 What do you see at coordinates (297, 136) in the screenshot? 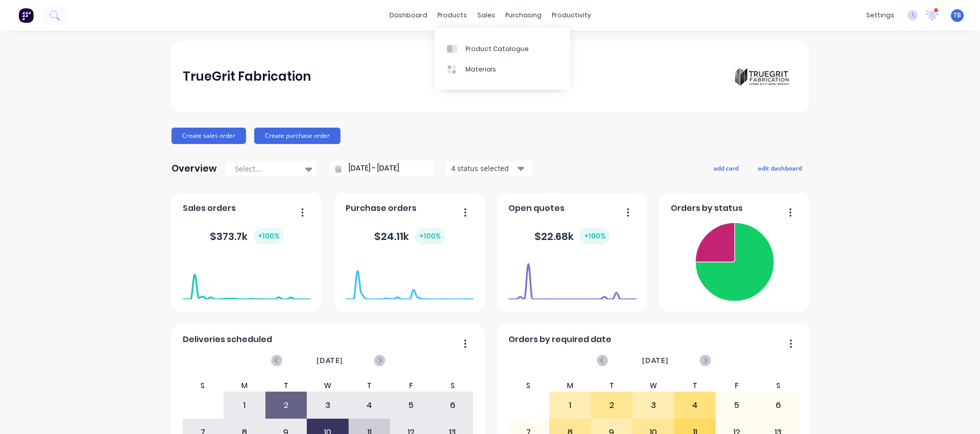
I see `button: Create purchase order` at bounding box center [297, 136].